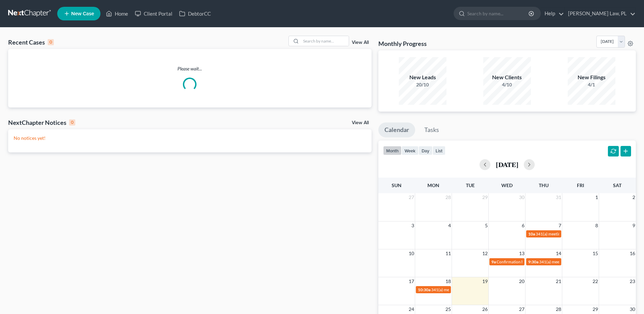  Describe the element at coordinates (486, 226) in the screenshot. I see `span: 5` at that location.